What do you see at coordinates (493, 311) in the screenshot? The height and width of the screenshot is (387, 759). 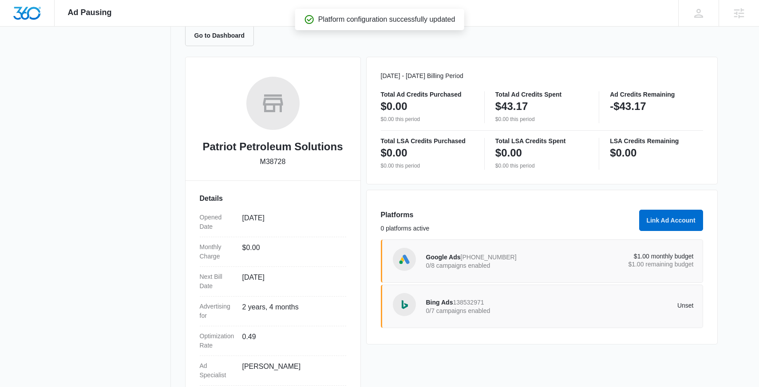 I see `p: 0/7 campaigns enabled` at bounding box center [493, 311].